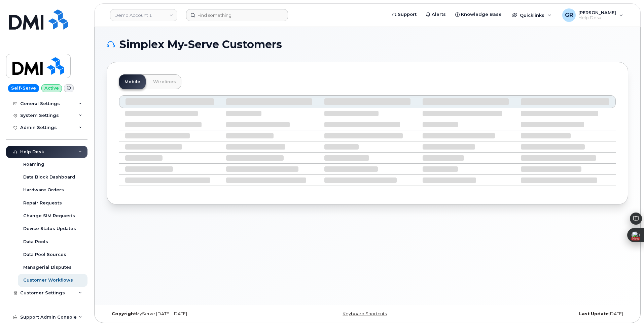  What do you see at coordinates (123, 314) in the screenshot?
I see `strong: Copyright` at bounding box center [123, 314].